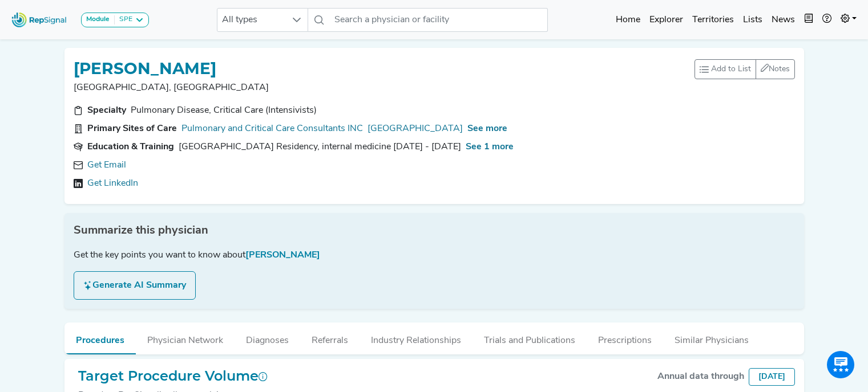  Describe the element at coordinates (224, 110) in the screenshot. I see `div: Pulmonary Disease, Critical Care (Intensivists)` at that location.